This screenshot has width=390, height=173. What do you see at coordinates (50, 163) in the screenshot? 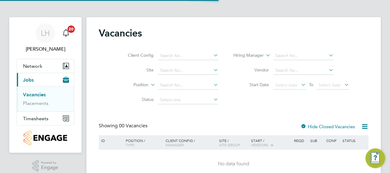
I see `span: Powered by` at bounding box center [50, 163].